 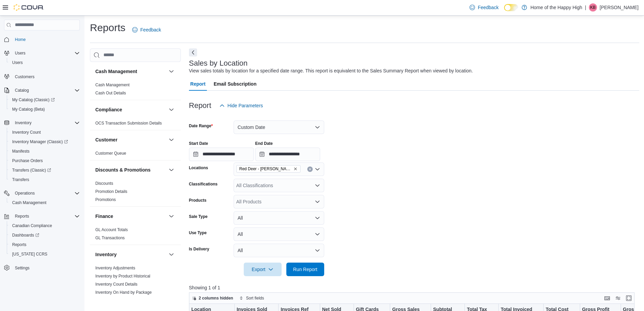 I want to click on label: Is Delivery, so click(x=199, y=248).